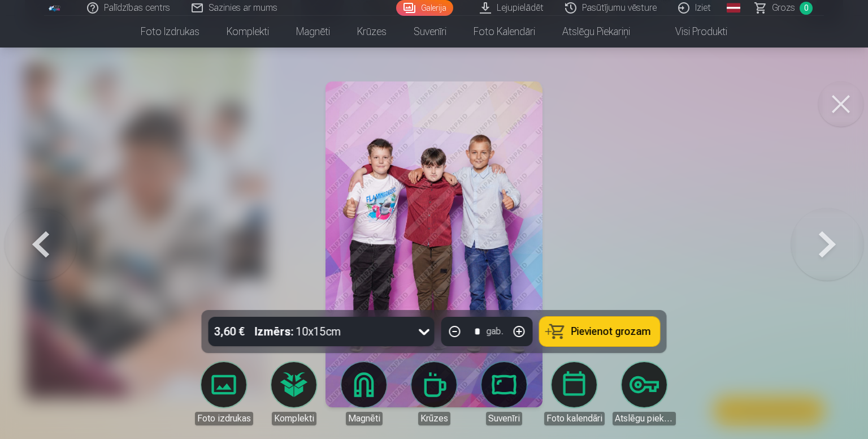  Describe the element at coordinates (611, 331) in the screenshot. I see `span: Pievienot grozam` at that location.